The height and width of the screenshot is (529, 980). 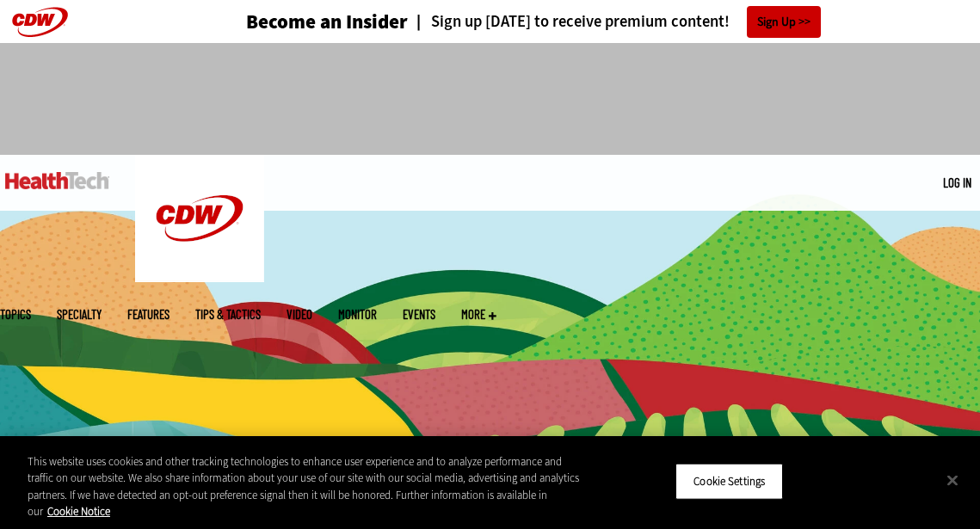 I want to click on a: MonITor, so click(x=357, y=314).